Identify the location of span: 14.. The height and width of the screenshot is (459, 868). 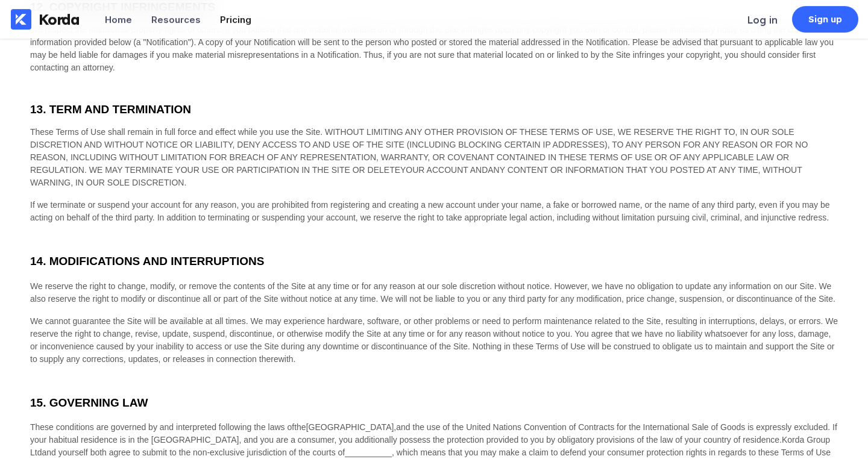
(38, 261).